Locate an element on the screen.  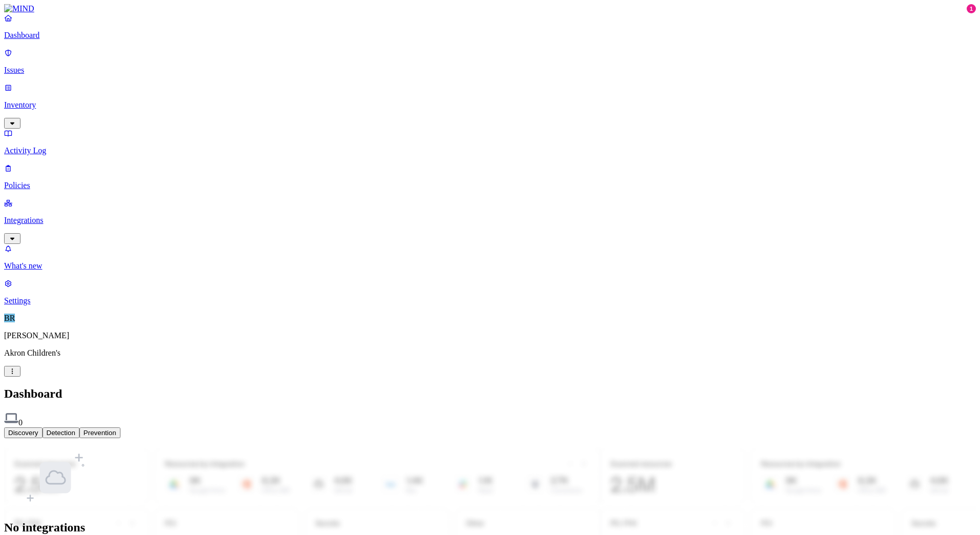
a: Policies is located at coordinates (490, 177).